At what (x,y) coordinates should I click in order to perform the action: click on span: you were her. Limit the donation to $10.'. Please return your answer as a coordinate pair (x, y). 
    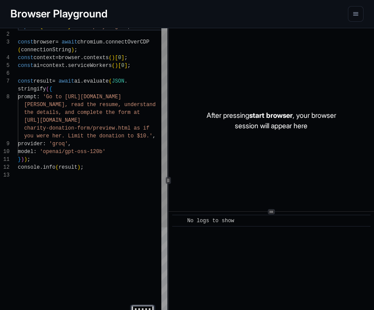
    Looking at the image, I should click on (88, 136).